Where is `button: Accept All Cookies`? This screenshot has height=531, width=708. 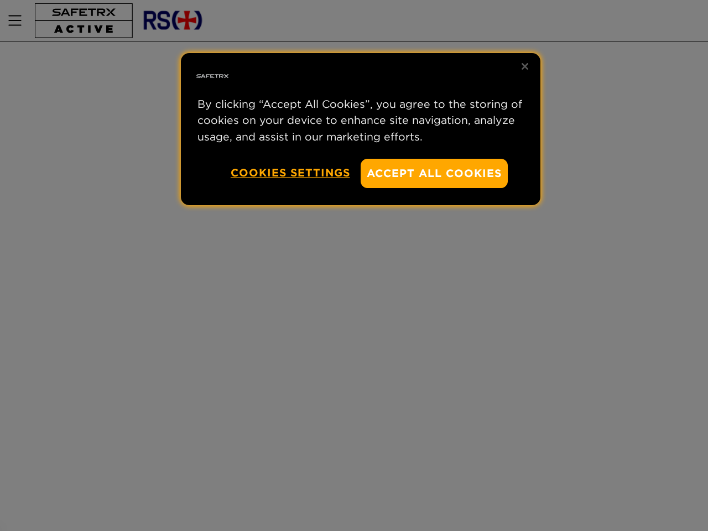
button: Accept All Cookies is located at coordinates (434, 173).